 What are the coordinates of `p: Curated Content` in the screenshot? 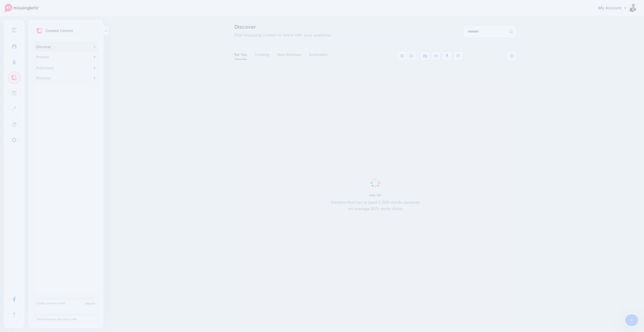 It's located at (59, 30).